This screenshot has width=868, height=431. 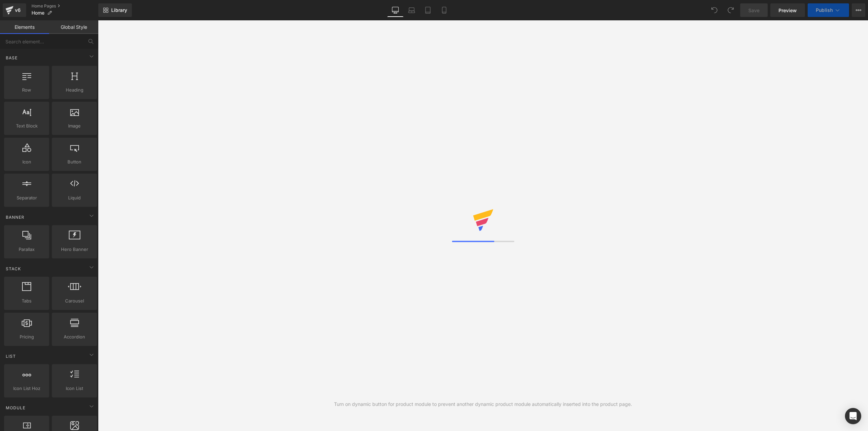 I want to click on span: Row, so click(x=26, y=90).